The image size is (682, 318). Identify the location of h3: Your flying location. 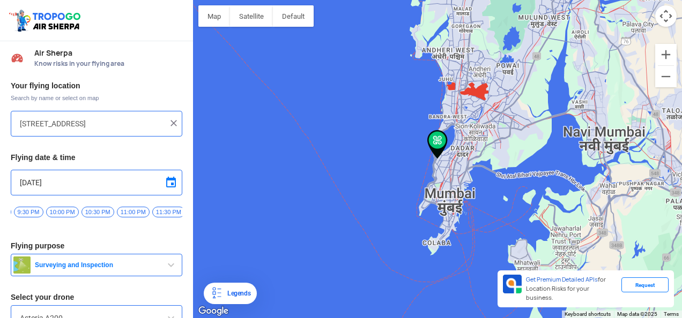
(96, 86).